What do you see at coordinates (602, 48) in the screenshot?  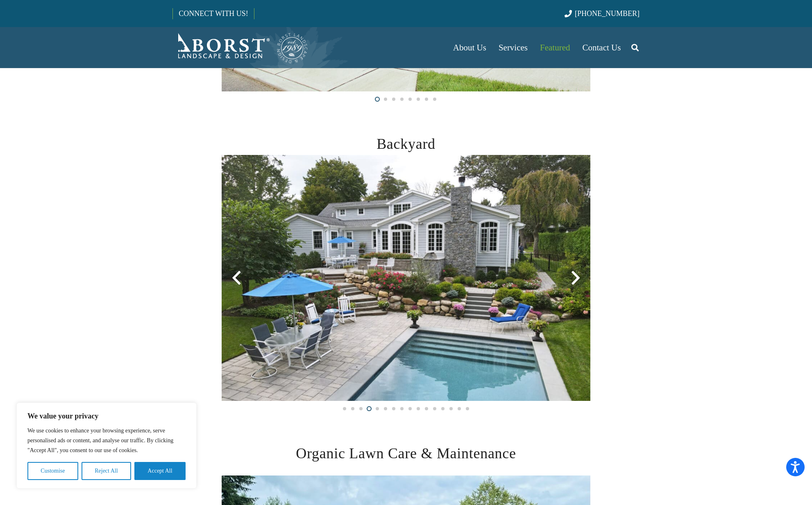 I see `span: Contact Us` at bounding box center [602, 48].